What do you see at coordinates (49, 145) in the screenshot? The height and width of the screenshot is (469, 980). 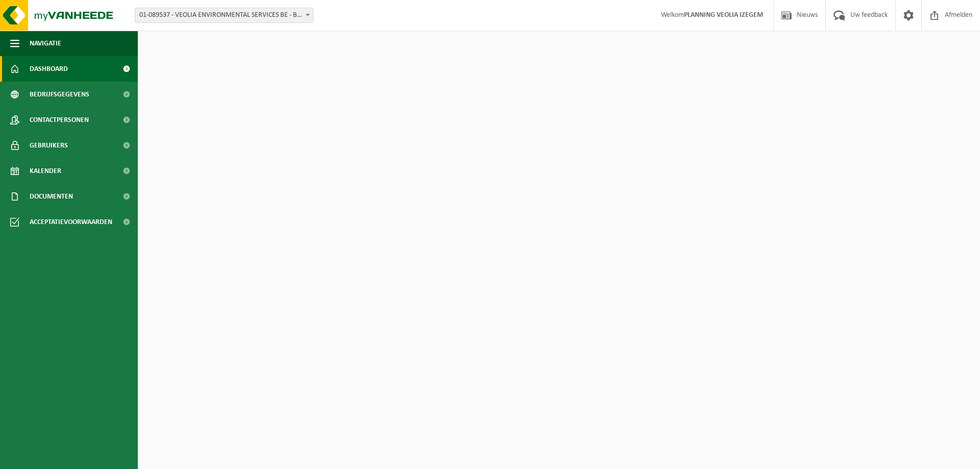 I see `span: Gebruikers` at bounding box center [49, 145].